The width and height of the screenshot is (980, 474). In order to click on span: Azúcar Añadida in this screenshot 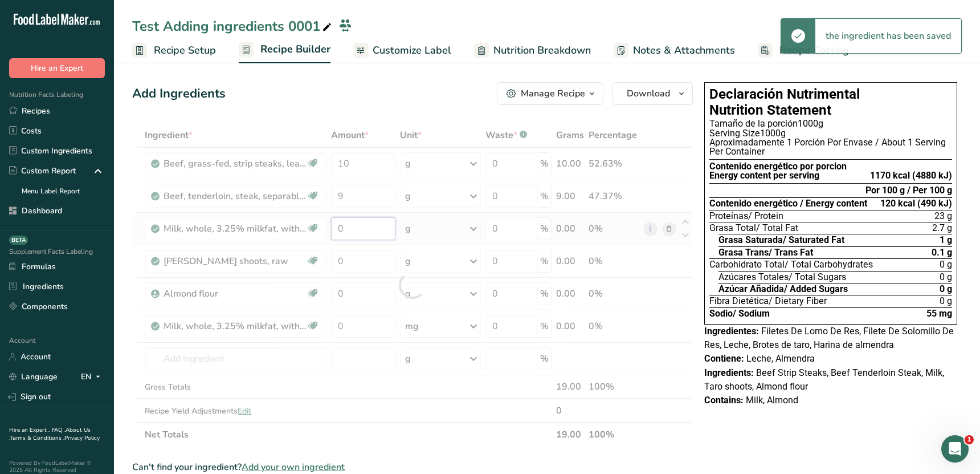, I will do `click(783, 289)`.